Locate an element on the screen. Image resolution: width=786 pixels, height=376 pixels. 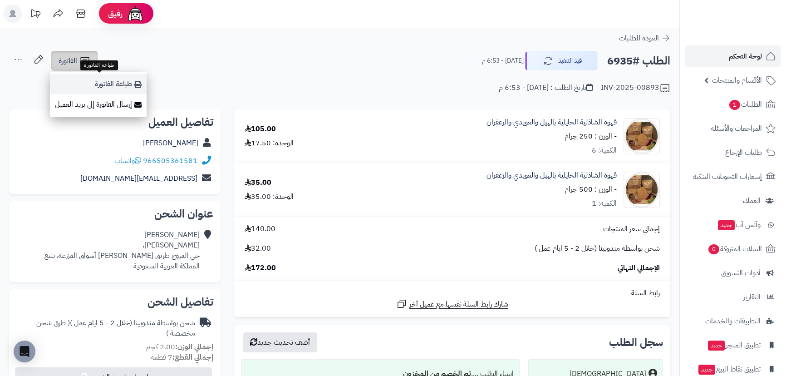
small: 7 قطعة is located at coordinates (182, 357).